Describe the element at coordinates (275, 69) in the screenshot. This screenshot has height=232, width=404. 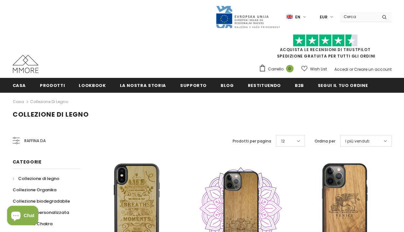
I see `span: Carrello` at that location.